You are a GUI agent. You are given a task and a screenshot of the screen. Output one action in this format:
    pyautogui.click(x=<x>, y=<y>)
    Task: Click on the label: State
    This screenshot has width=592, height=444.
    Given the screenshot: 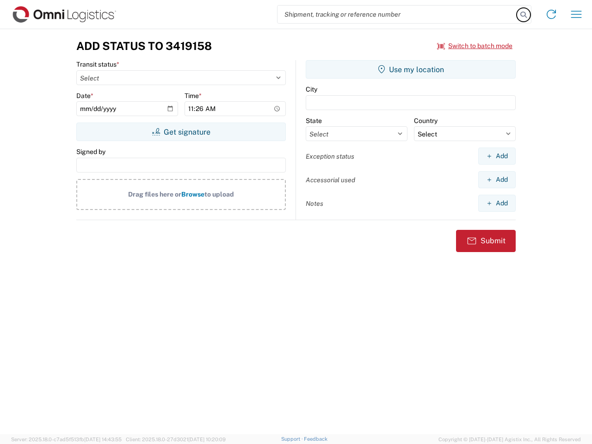 What is the action you would take?
    pyautogui.click(x=314, y=121)
    